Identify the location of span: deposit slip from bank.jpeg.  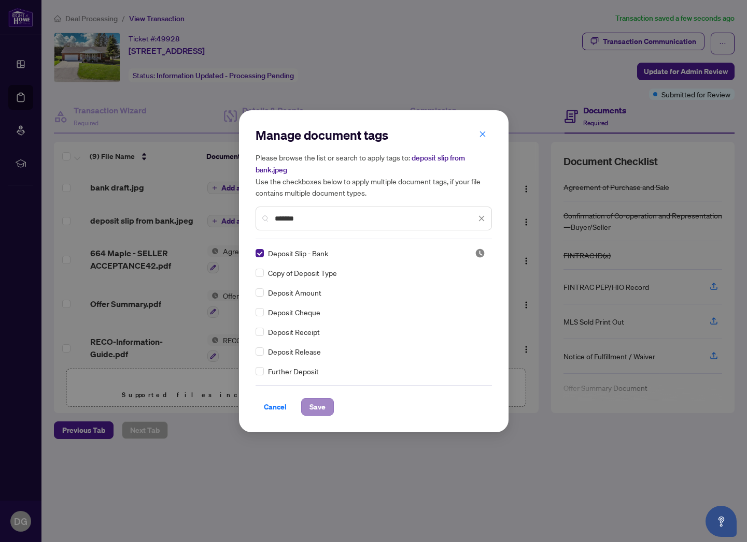
(360, 164).